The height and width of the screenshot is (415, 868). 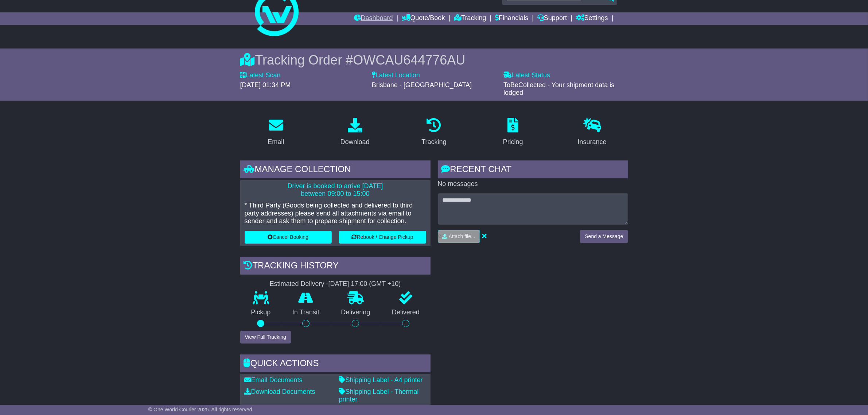 I want to click on p: No messages, so click(x=533, y=184).